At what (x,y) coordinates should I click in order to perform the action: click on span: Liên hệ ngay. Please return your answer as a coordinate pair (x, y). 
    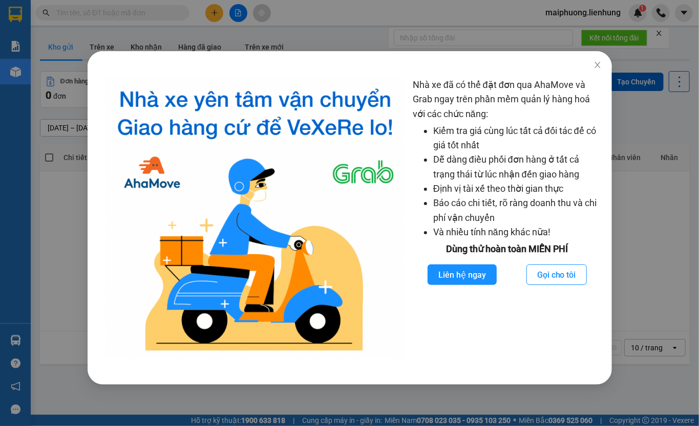
    Looking at the image, I should click on (461, 275).